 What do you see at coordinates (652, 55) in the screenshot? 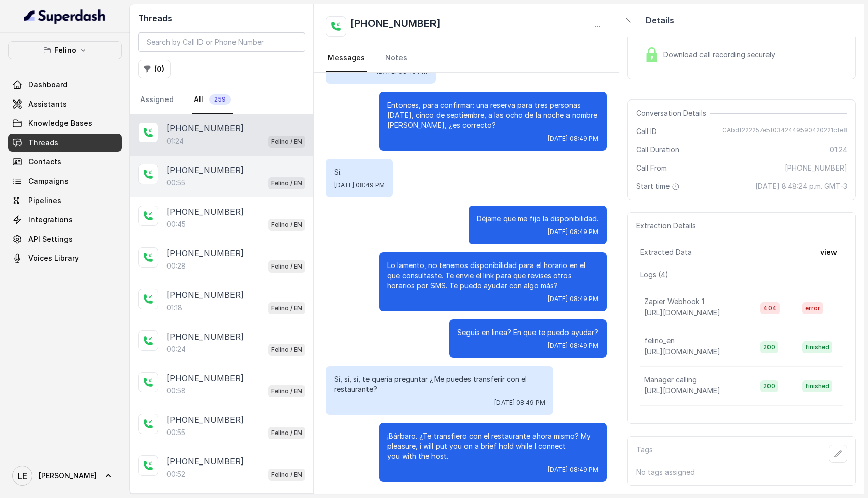
I see `img: Lock Icon` at bounding box center [652, 55].